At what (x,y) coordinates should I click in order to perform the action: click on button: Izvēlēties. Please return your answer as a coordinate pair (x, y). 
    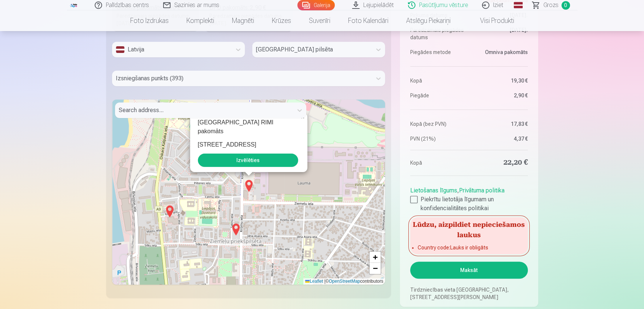
    Looking at the image, I should click on (248, 160).